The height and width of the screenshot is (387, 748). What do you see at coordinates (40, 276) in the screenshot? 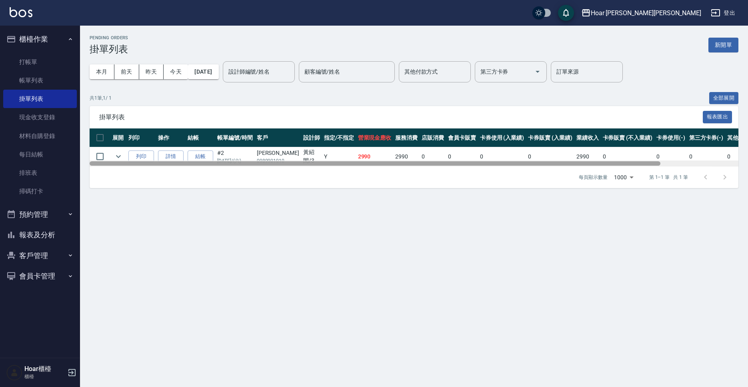
I see `button: 會員卡管理` at bounding box center [40, 276].